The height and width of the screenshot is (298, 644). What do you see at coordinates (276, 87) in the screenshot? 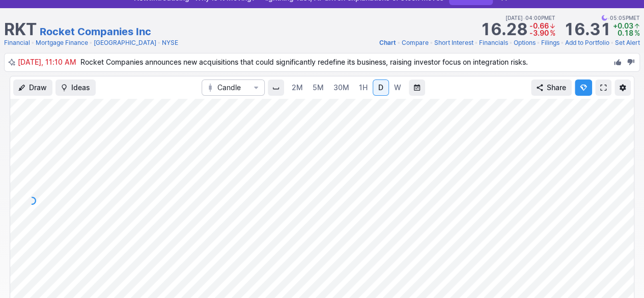
I see `button: Interval` at bounding box center [276, 87].